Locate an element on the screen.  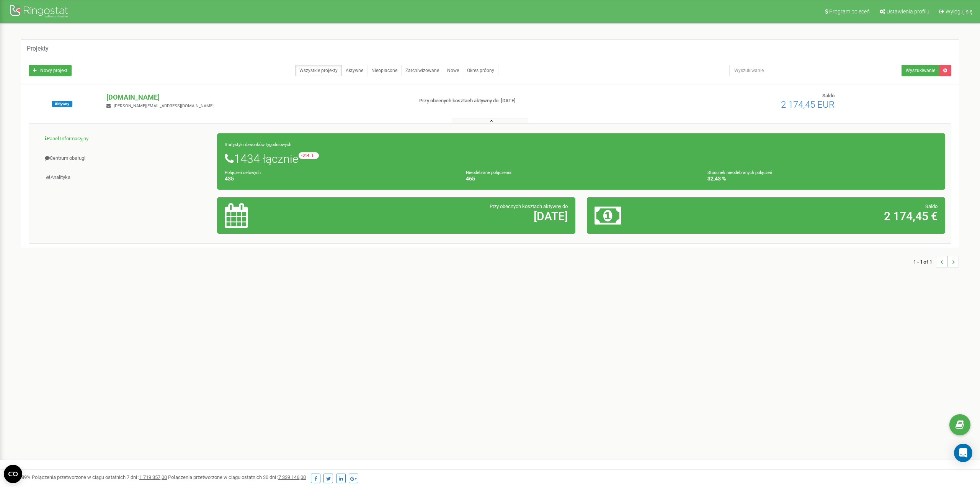
span: Program poleceń is located at coordinates (849, 12).